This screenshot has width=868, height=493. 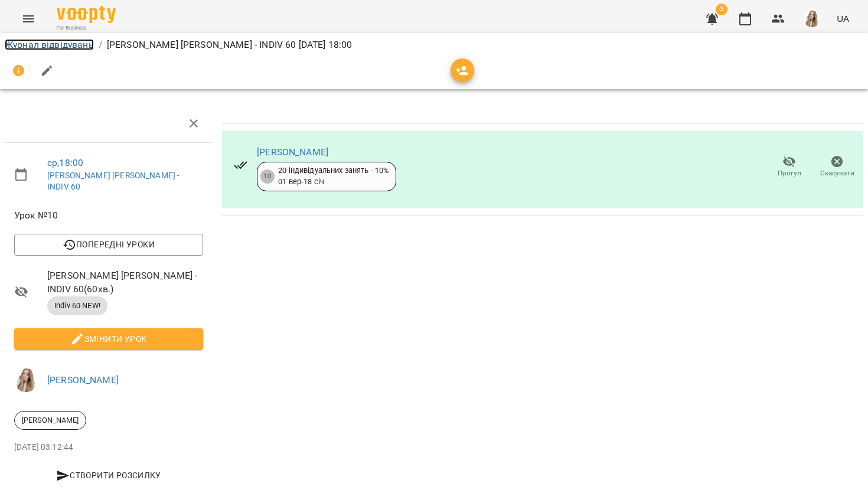 What do you see at coordinates (77, 306) in the screenshot?
I see `span: Indiv 60 NEW!` at bounding box center [77, 306].